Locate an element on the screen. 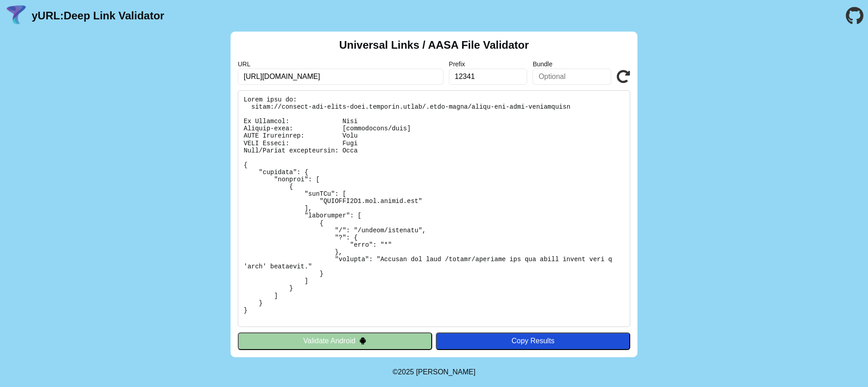 The width and height of the screenshot is (868, 387). h2: Universal Links / AASA File Validator is located at coordinates (434, 45).